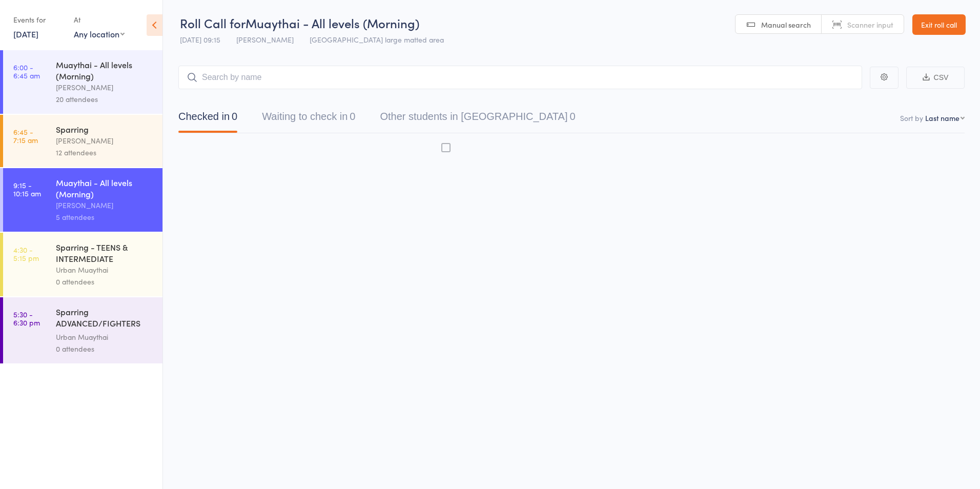 The image size is (980, 489). I want to click on div: Any location, so click(99, 34).